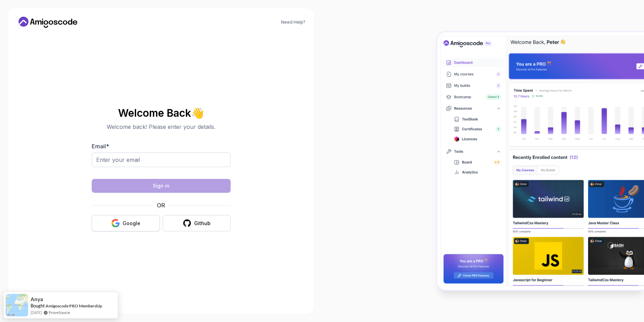 The image size is (644, 322). What do you see at coordinates (17, 305) in the screenshot?
I see `img: provesource social proof notification image` at bounding box center [17, 305].